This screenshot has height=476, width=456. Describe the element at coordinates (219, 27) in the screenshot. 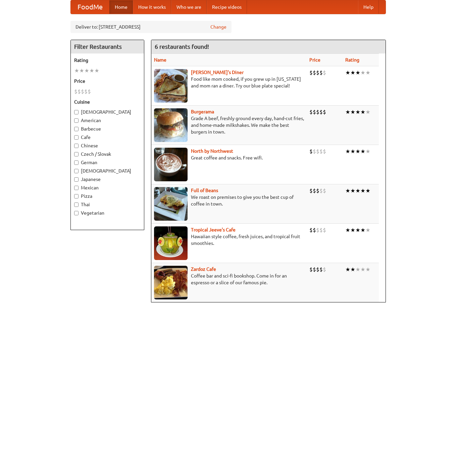

I see `a: Change` at that location.